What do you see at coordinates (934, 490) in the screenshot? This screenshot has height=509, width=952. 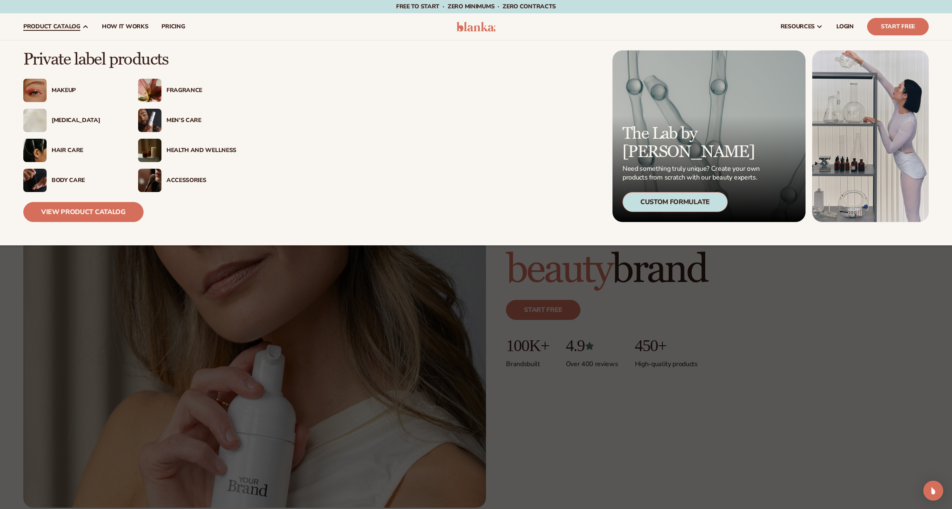 I see `div: Open Intercom Messenger` at bounding box center [934, 490].